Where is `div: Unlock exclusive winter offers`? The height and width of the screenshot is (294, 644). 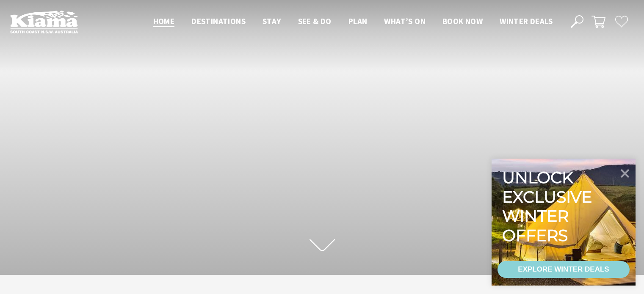
div: Unlock exclusive winter offers is located at coordinates (549, 206).